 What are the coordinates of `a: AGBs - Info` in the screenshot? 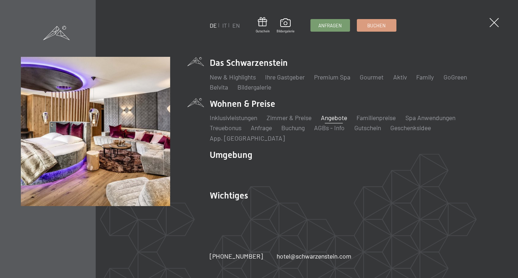 It's located at (329, 128).